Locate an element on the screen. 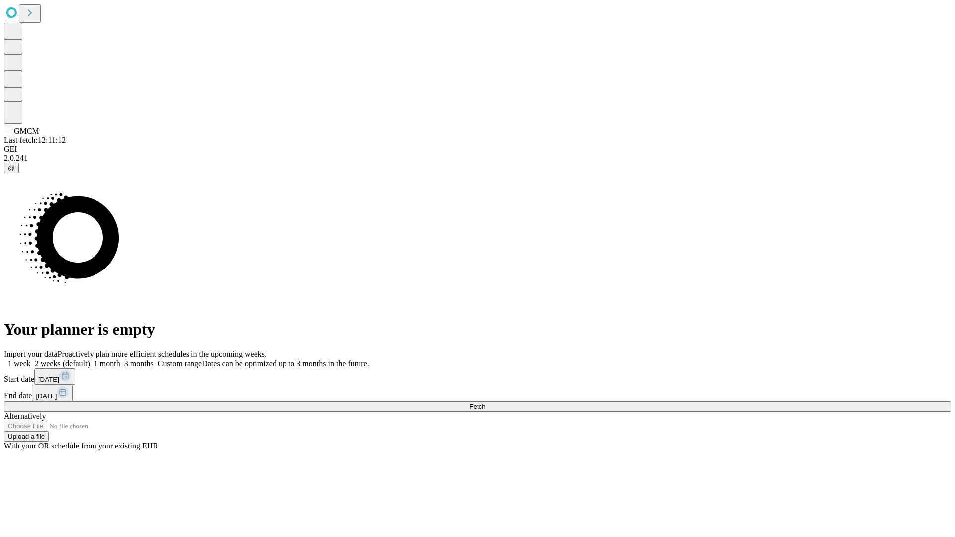 The height and width of the screenshot is (537, 955). h1: Your planner is empty is located at coordinates (478, 329).